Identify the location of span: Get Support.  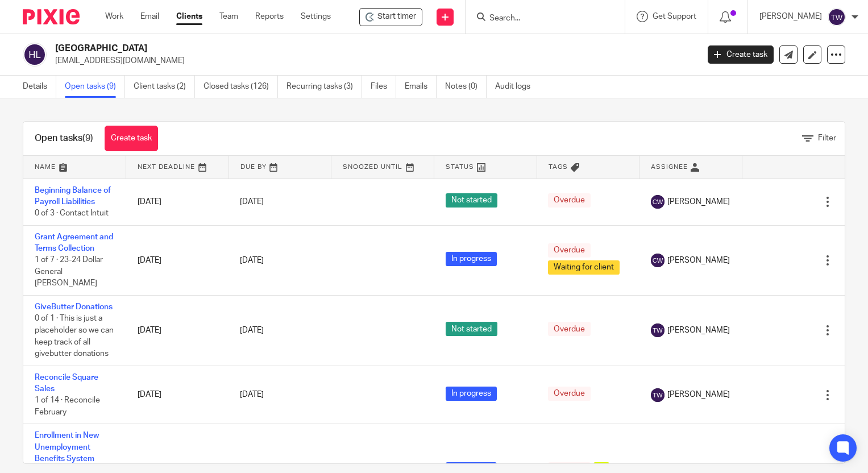
(674, 17).